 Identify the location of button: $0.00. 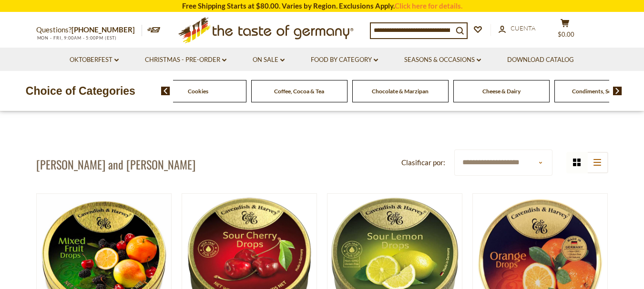
(565, 31).